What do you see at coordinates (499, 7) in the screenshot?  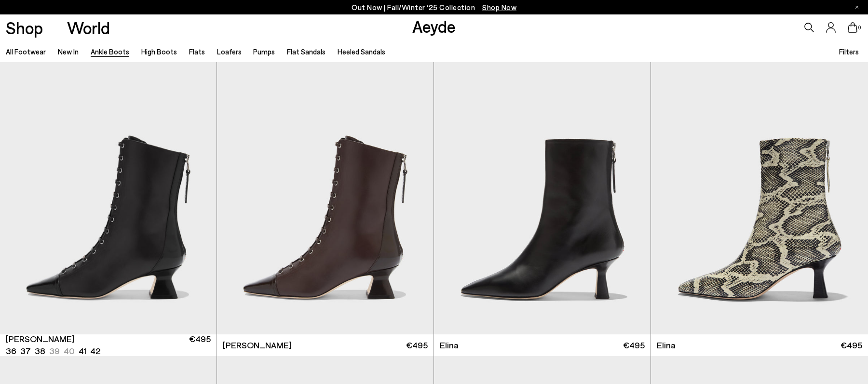 I see `span: Navigate to /collections/new-in` at bounding box center [499, 7].